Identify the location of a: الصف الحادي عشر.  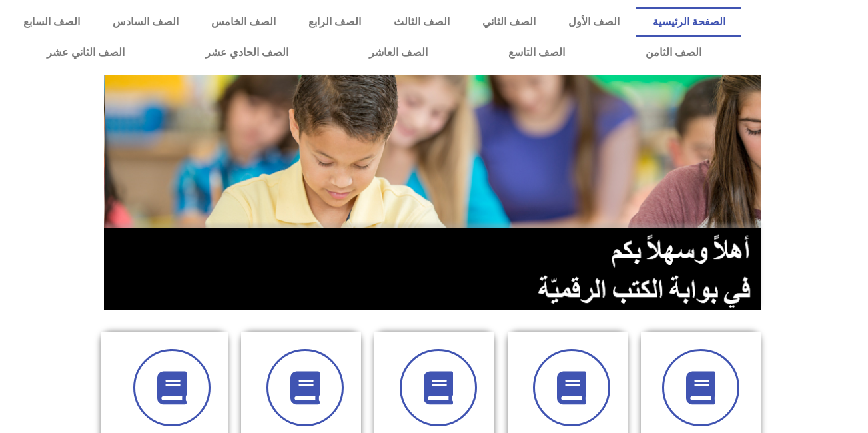
(247, 53).